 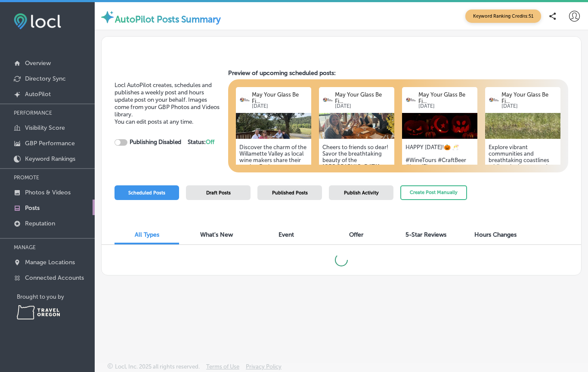 I want to click on img: Travel Oregon, so click(x=38, y=312).